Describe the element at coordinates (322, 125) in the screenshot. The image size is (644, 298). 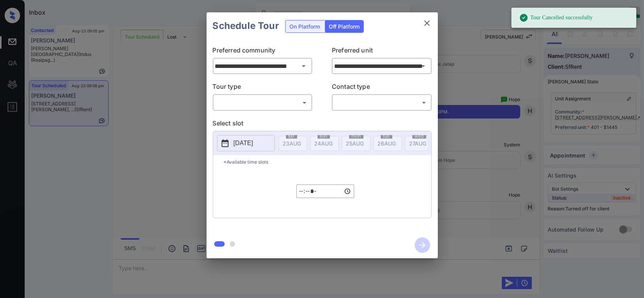
I see `p: Select slot` at that location.